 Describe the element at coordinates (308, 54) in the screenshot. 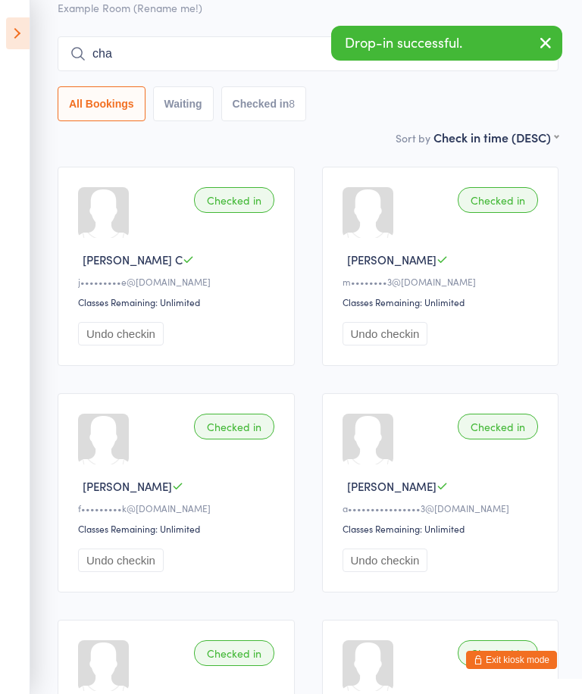

I see `input: Search` at that location.